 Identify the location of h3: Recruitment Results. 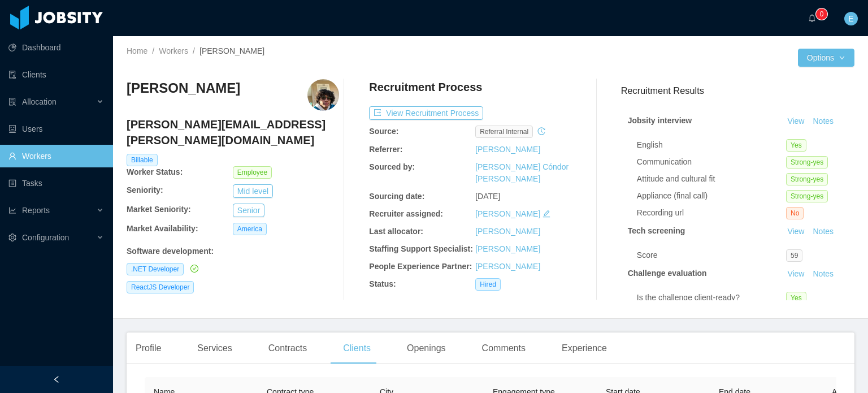
(738, 91).